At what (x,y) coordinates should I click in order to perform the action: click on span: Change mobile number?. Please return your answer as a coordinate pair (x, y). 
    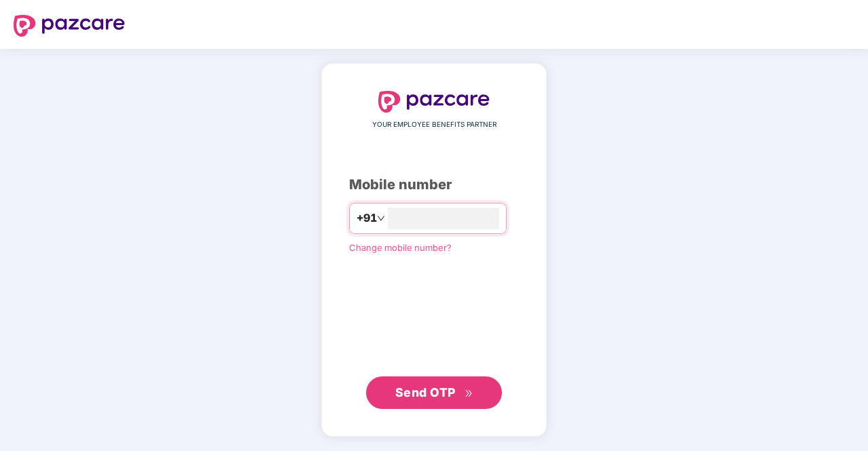
    Looking at the image, I should click on (400, 248).